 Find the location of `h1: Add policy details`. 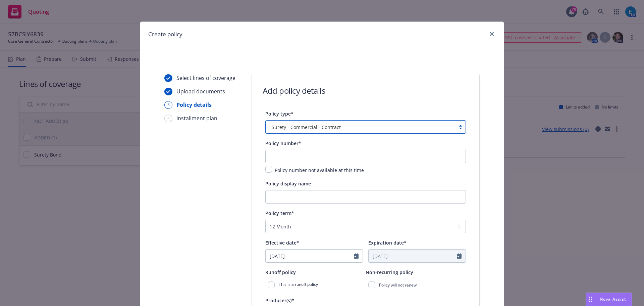

h1: Add policy details is located at coordinates (294, 90).